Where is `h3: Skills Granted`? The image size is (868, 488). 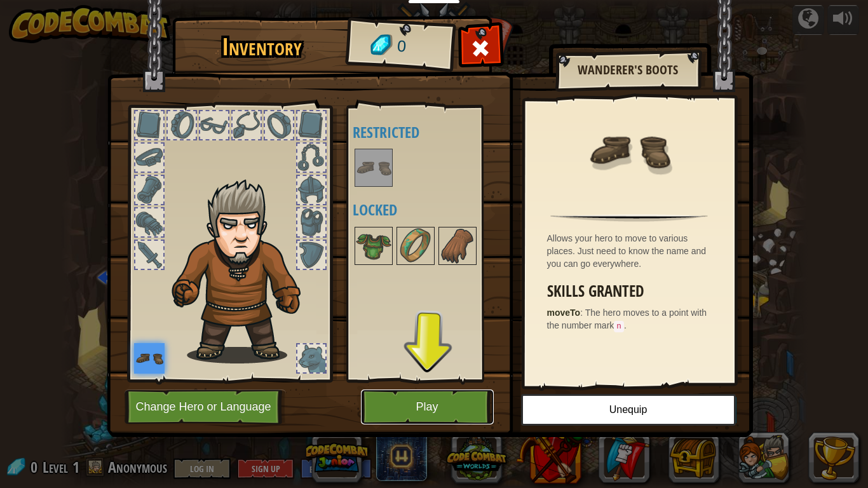
h3: Skills Granted is located at coordinates (632, 291).